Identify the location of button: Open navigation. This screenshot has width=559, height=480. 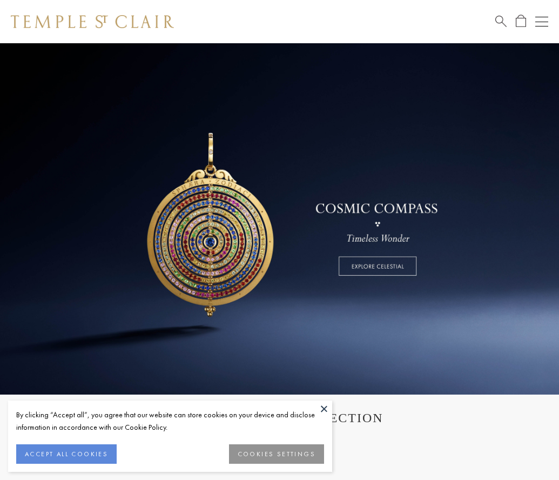
(542, 22).